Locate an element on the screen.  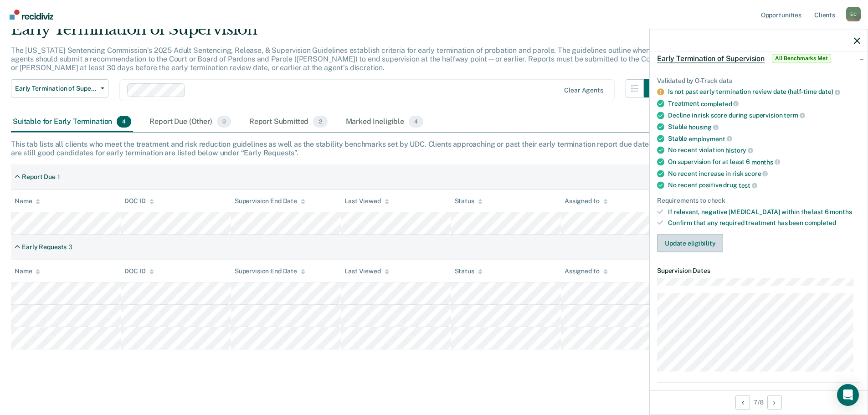
span: 2 is located at coordinates (320, 122).